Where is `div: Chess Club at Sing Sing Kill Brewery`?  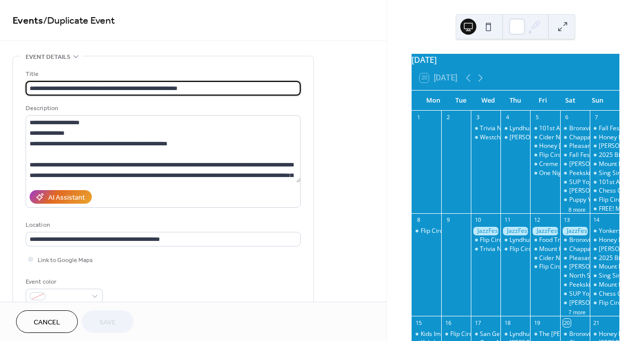 div: Chess Club at Sing Sing Kill Brewery is located at coordinates (605, 293).